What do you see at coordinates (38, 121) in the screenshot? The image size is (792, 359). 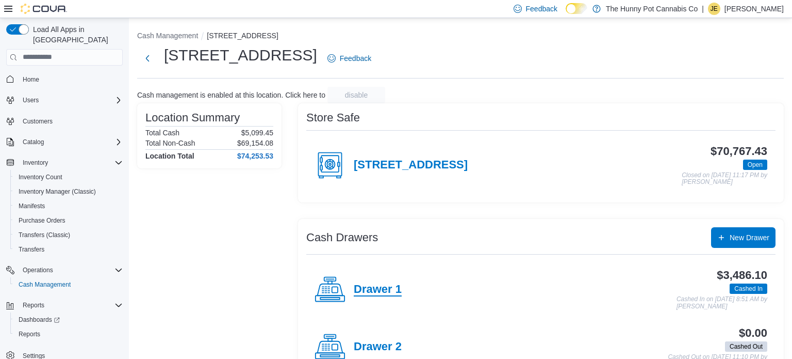 I see `a: Customers` at bounding box center [38, 121].